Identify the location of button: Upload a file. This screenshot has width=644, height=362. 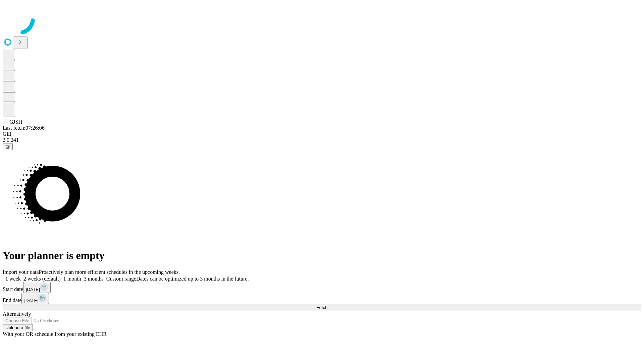
(18, 328).